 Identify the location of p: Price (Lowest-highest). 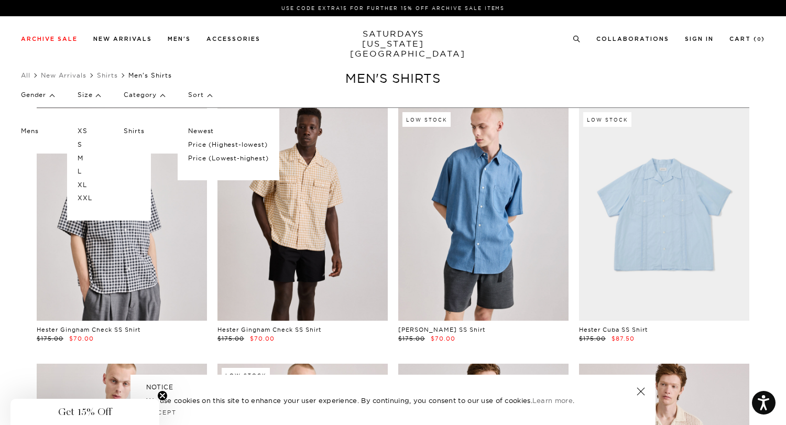
(228, 158).